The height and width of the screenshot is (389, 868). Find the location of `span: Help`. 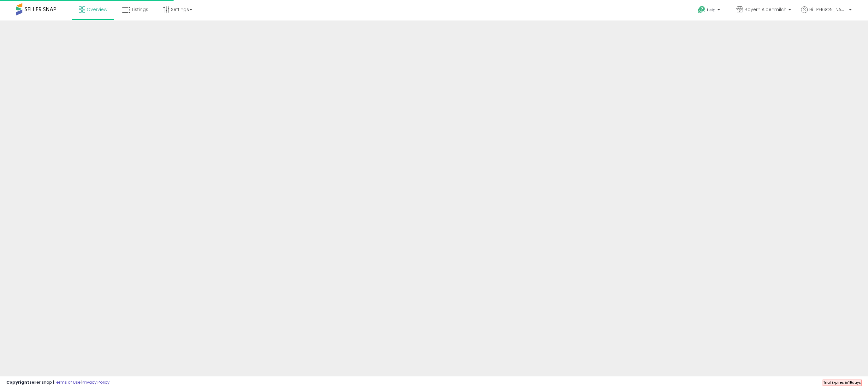

span: Help is located at coordinates (712, 10).